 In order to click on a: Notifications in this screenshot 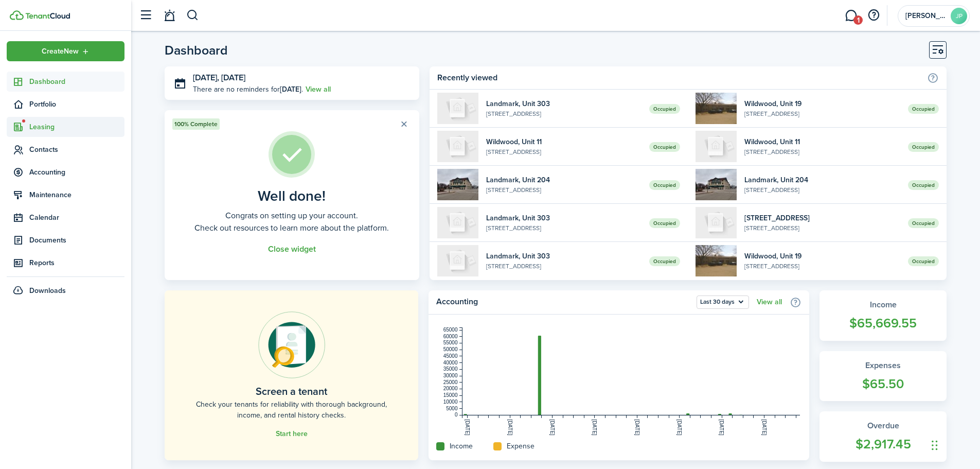, I will do `click(169, 15)`.